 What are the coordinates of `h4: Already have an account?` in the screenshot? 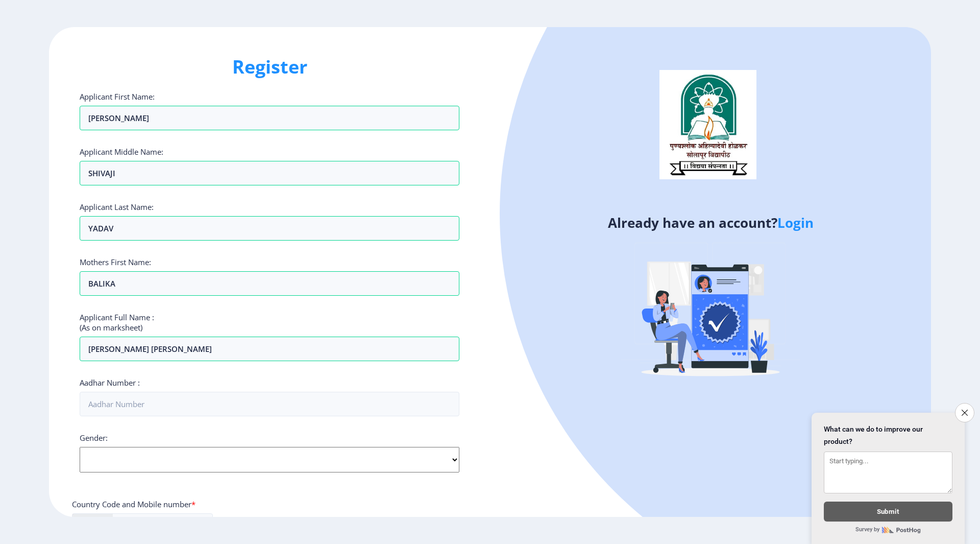 It's located at (711, 223).